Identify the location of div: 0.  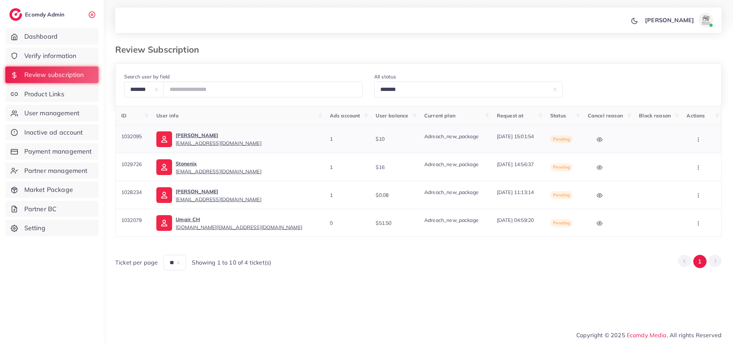
(347, 223).